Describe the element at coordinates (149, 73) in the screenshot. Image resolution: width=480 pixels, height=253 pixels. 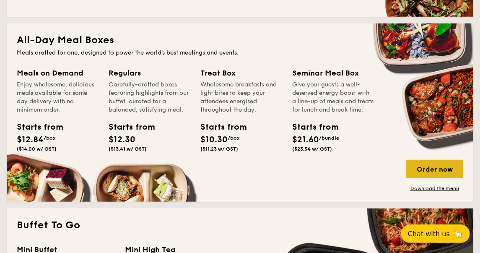
I see `div: Regulars` at that location.